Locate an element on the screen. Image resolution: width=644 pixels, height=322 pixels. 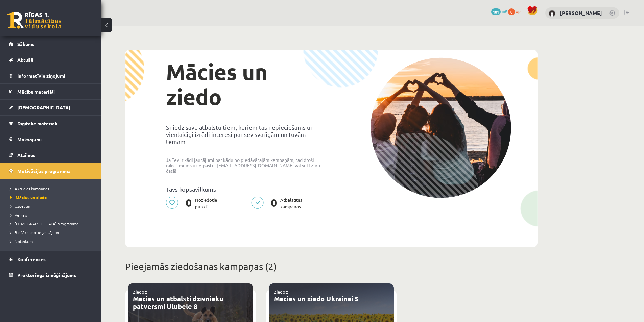
span: Uzdevumi is located at coordinates (21, 206).